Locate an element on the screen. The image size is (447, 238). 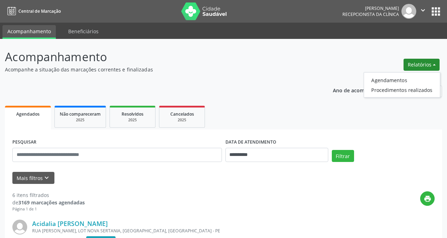
p: Acompanhamento is located at coordinates (158, 57).